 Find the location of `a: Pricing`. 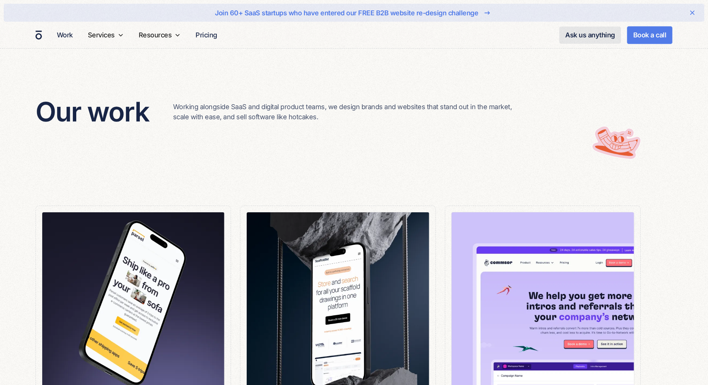

a: Pricing is located at coordinates (206, 35).